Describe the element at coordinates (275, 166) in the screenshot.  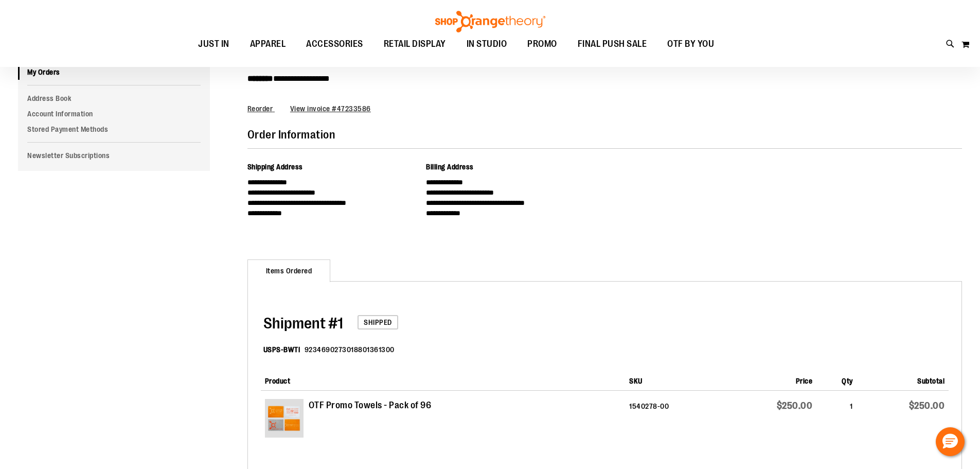
I see `span: Shipping Address` at that location.